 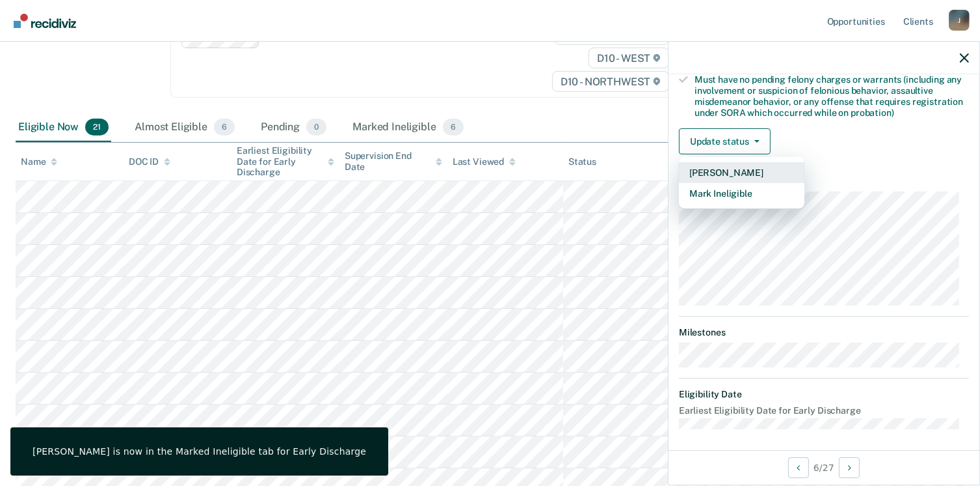 What do you see at coordinates (799, 467) in the screenshot?
I see `button: Previous Opportunity` at bounding box center [799, 467].